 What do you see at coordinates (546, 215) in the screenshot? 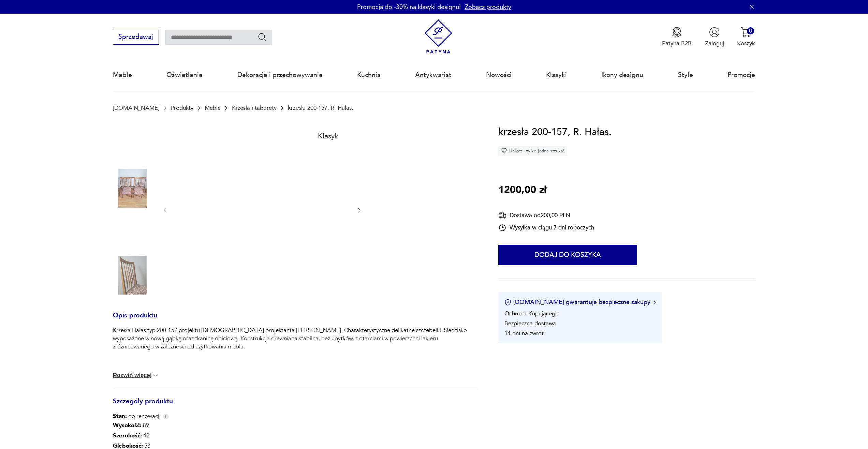
I see `div: Dostawa od 200,00 PLN` at bounding box center [546, 215].